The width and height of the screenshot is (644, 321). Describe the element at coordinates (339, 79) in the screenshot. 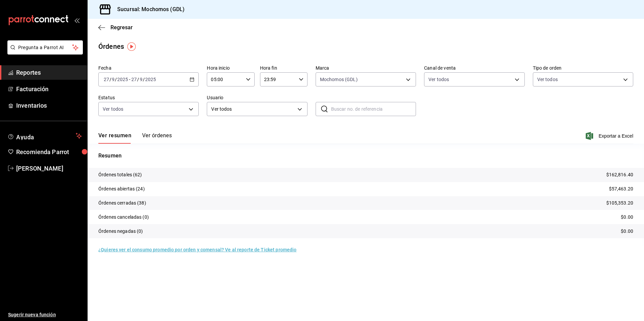

I see `span: Mochomos (GDL)` at that location.